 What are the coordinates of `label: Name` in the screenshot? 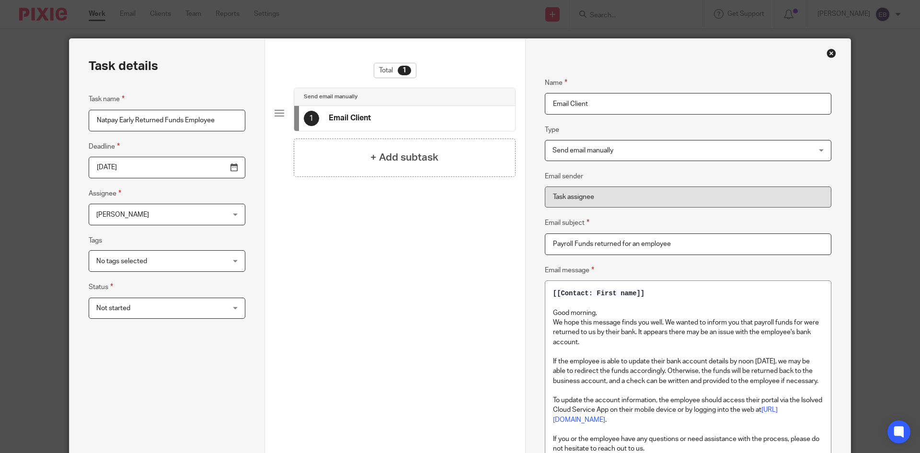 It's located at (556, 82).